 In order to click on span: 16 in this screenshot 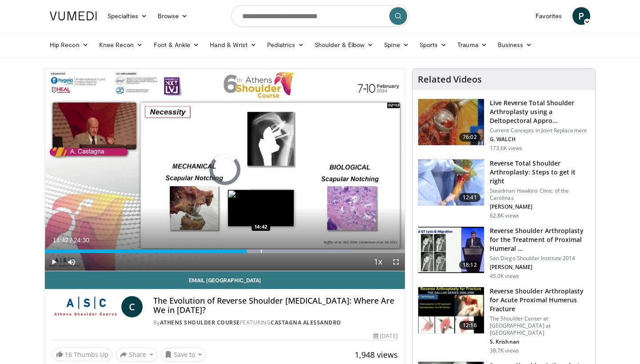, I will do `click(69, 355)`.